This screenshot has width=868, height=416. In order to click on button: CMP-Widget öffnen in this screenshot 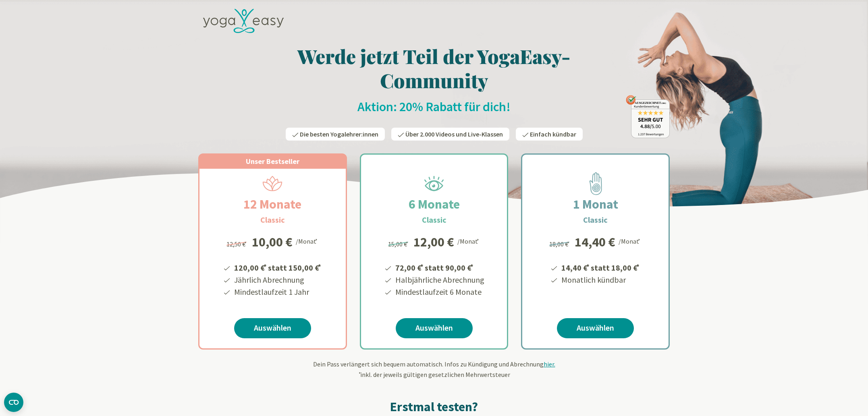, I will do `click(14, 402)`.